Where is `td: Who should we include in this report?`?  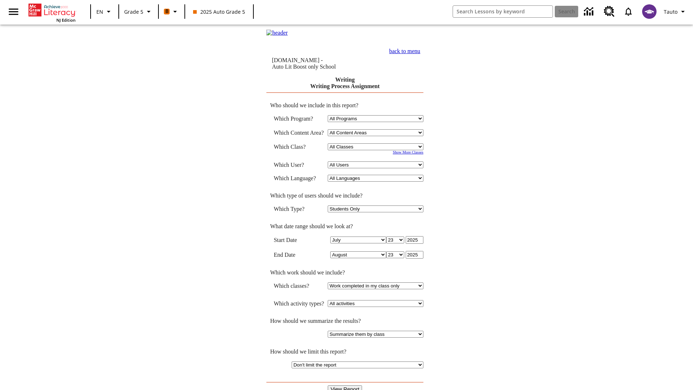 td: Who should we include in this report? is located at coordinates (345, 105).